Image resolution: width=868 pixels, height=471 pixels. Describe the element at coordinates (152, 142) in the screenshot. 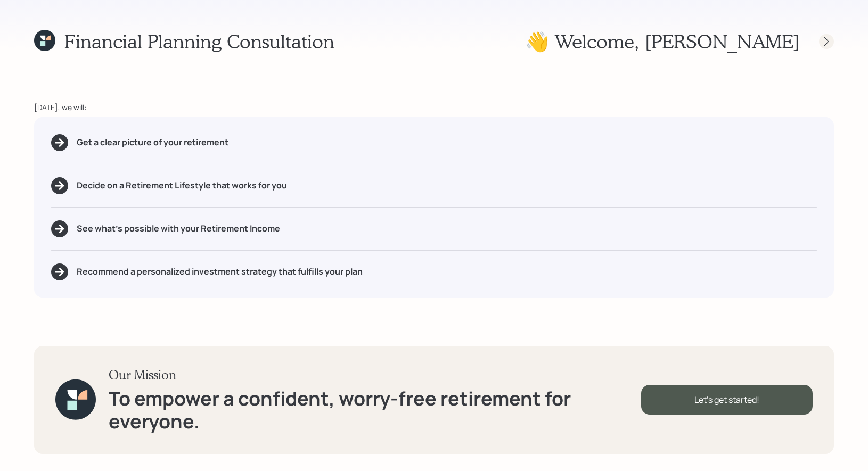

I see `h5: Get a clear picture of your retirement` at that location.